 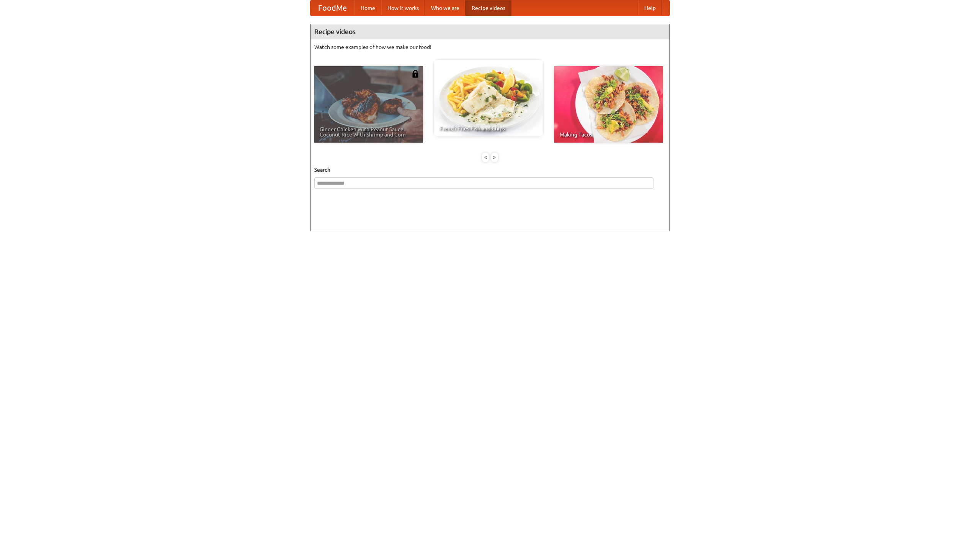 I want to click on a: Who we are, so click(x=445, y=8).